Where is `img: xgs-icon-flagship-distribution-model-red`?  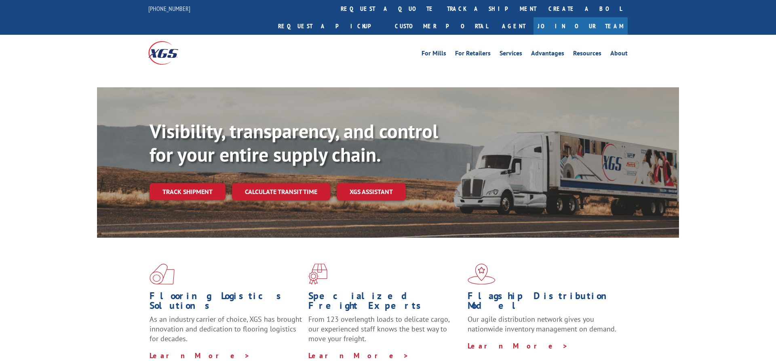
img: xgs-icon-flagship-distribution-model-red is located at coordinates (481, 274).